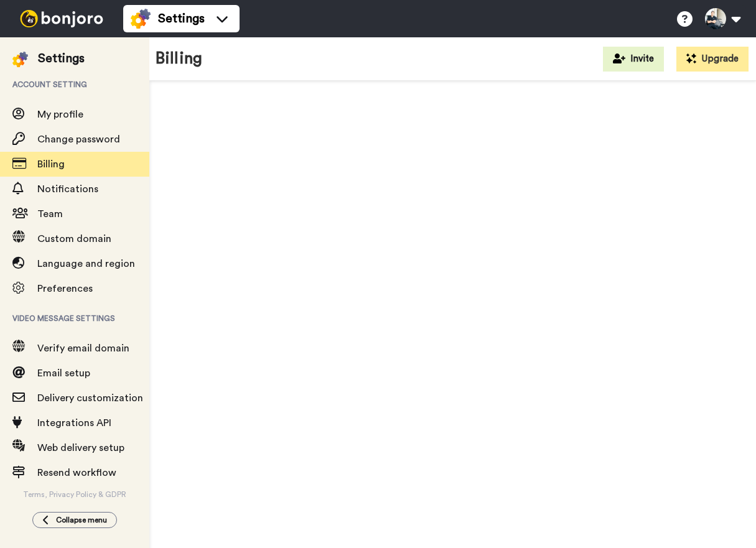 The image size is (756, 548). I want to click on button: Invite, so click(633, 59).